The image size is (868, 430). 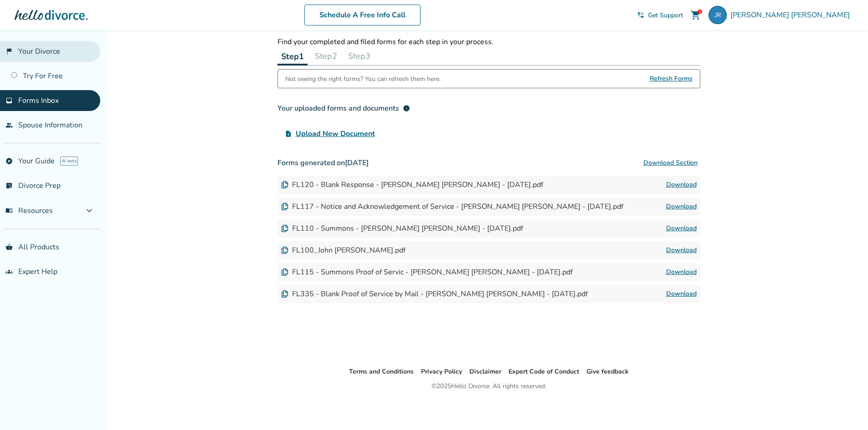 What do you see at coordinates (665, 15) in the screenshot?
I see `span: Get Support` at bounding box center [665, 15].